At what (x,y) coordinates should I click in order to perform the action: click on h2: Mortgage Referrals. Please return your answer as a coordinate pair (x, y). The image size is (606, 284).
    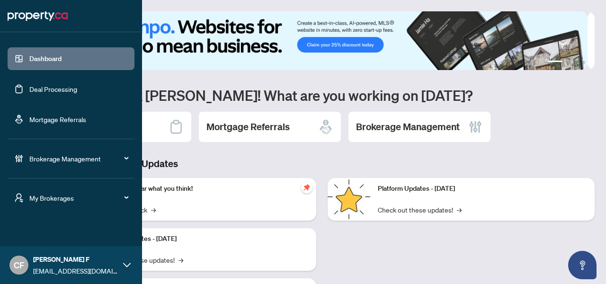
    Looking at the image, I should click on (248, 127).